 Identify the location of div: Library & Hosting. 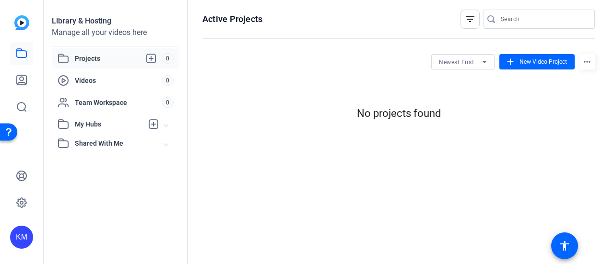
(116, 21).